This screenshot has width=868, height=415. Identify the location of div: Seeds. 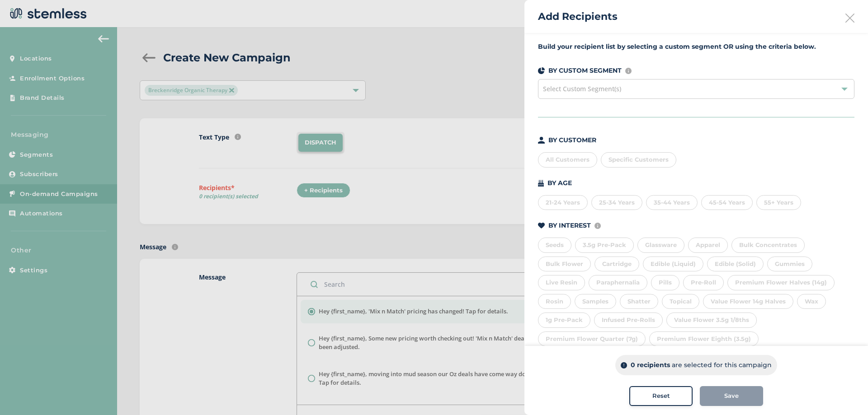
(555, 245).